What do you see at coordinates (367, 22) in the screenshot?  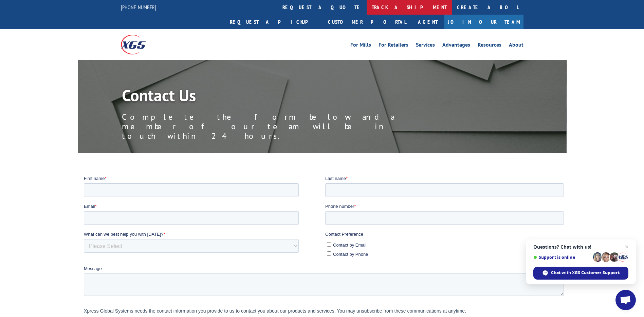 I see `a: Customer Portal` at bounding box center [367, 22].